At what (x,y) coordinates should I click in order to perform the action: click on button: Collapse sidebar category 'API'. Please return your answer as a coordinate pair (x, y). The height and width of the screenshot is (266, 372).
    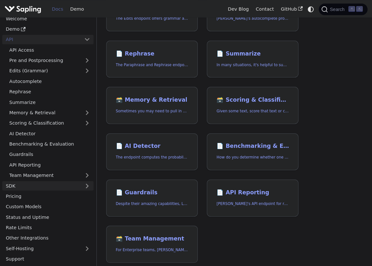
    Looking at the image, I should click on (87, 39).